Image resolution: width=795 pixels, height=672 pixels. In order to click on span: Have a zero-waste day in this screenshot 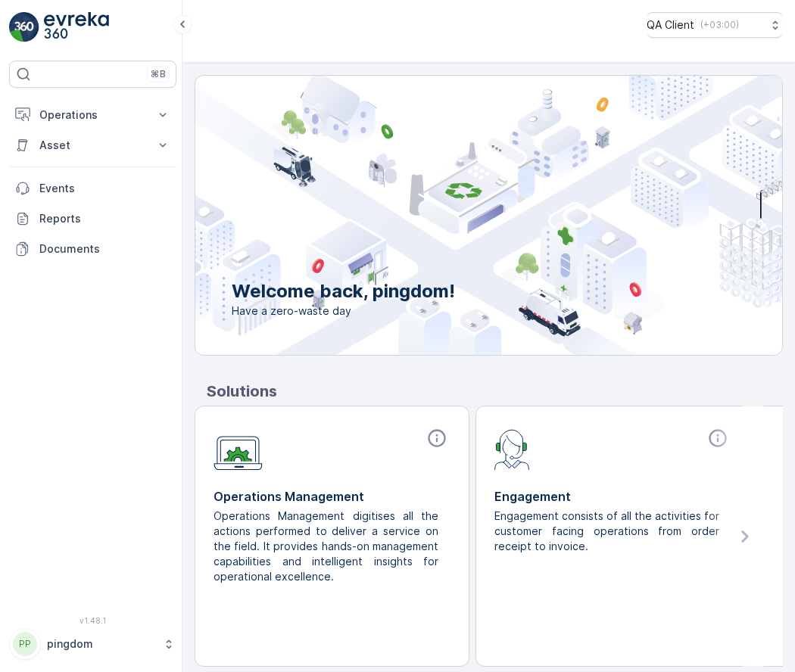, I will do `click(343, 311)`.